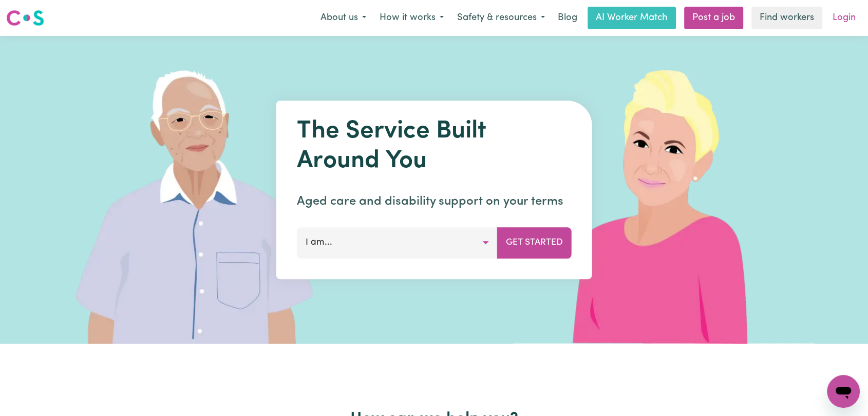  I want to click on button: Get Started, so click(534, 243).